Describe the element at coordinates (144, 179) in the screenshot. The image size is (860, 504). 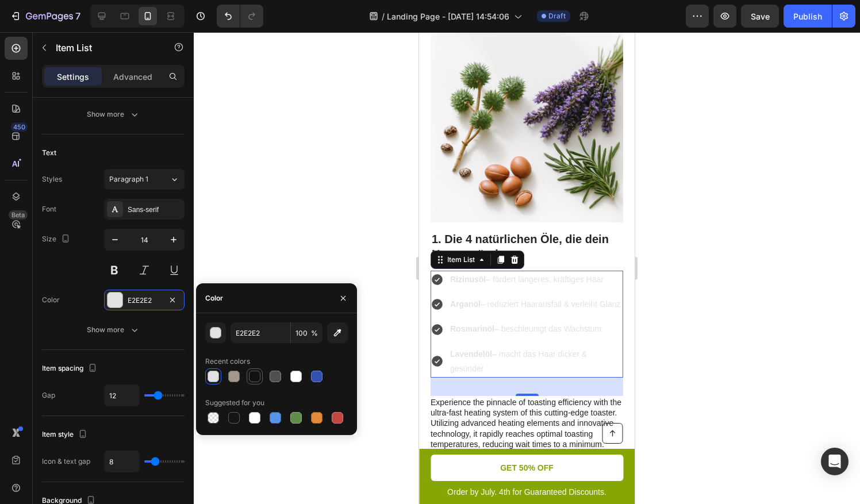
I see `button: Paragraph 1` at that location.